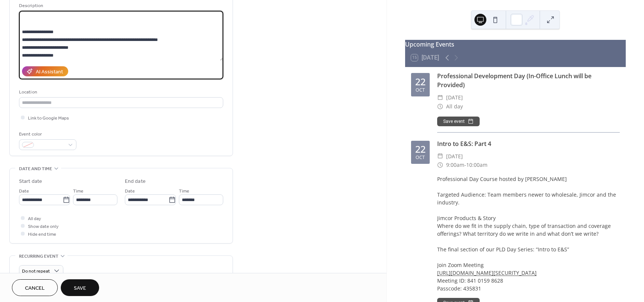  Describe the element at coordinates (135, 181) in the screenshot. I see `div: End date` at that location.